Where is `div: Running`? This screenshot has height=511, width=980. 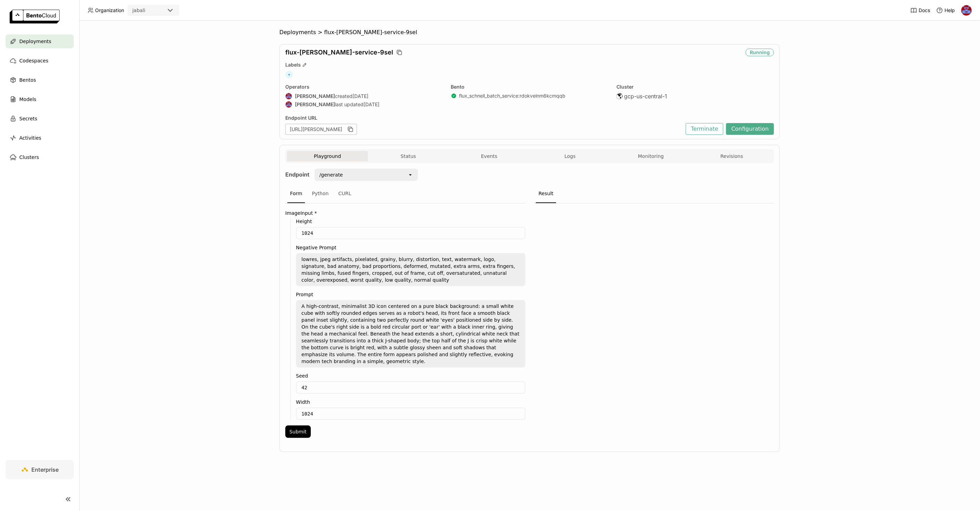 div: Running is located at coordinates (760, 52).